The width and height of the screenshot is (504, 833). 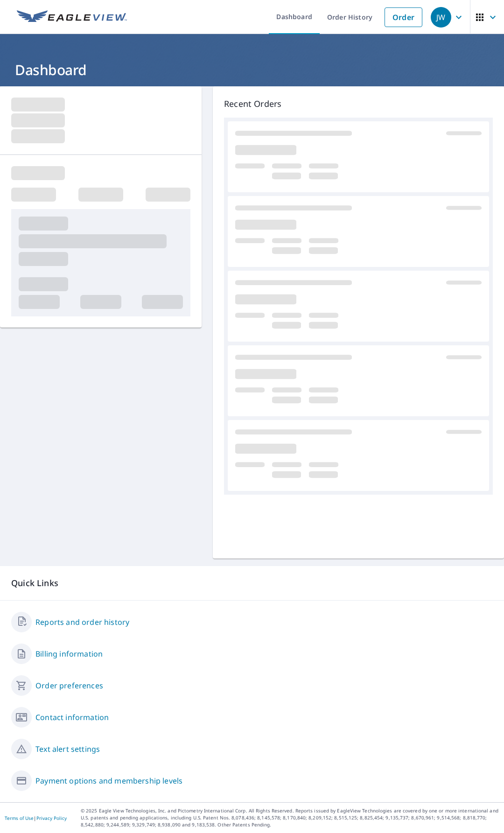 I want to click on a: Order, so click(x=403, y=17).